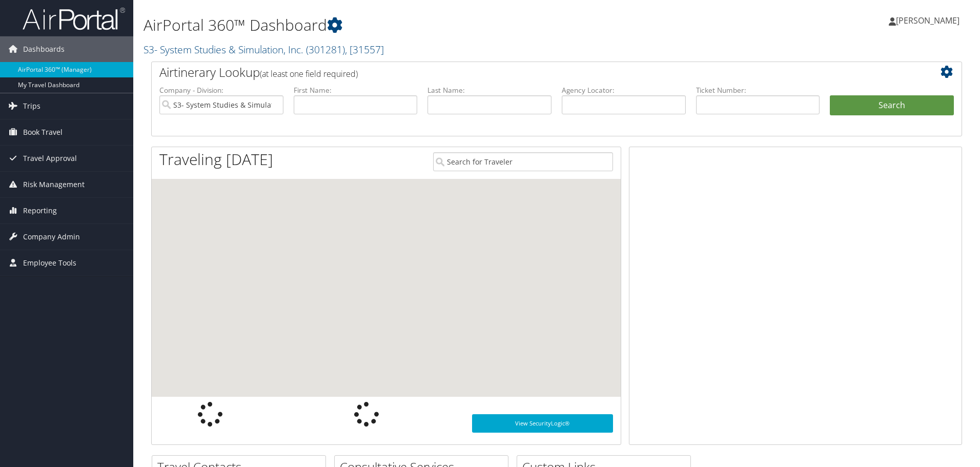 This screenshot has width=980, height=467. Describe the element at coordinates (32, 106) in the screenshot. I see `span: Trips` at that location.